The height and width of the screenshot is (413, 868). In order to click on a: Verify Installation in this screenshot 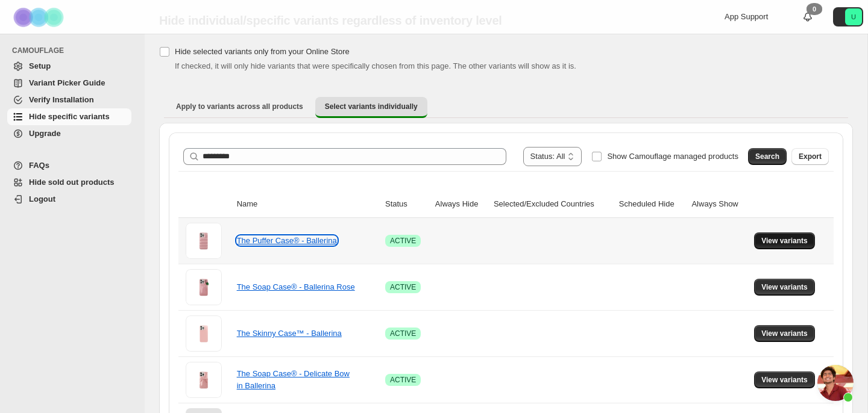, I will do `click(69, 100)`.